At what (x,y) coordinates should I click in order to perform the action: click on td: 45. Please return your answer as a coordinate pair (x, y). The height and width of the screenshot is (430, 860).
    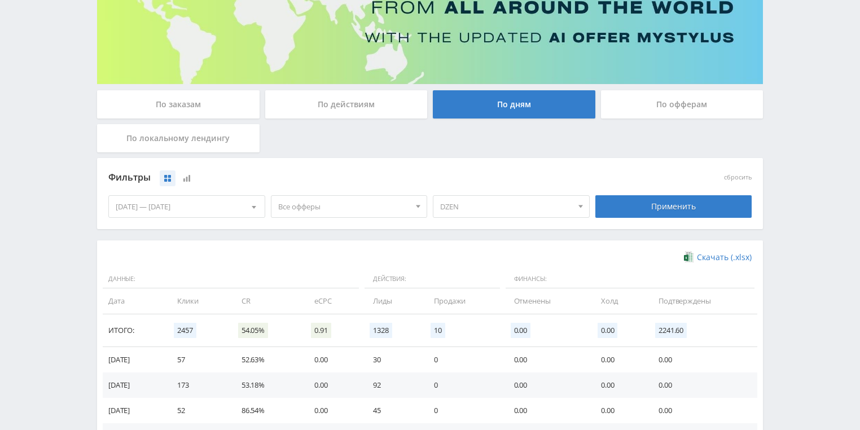
    Looking at the image, I should click on (392, 410).